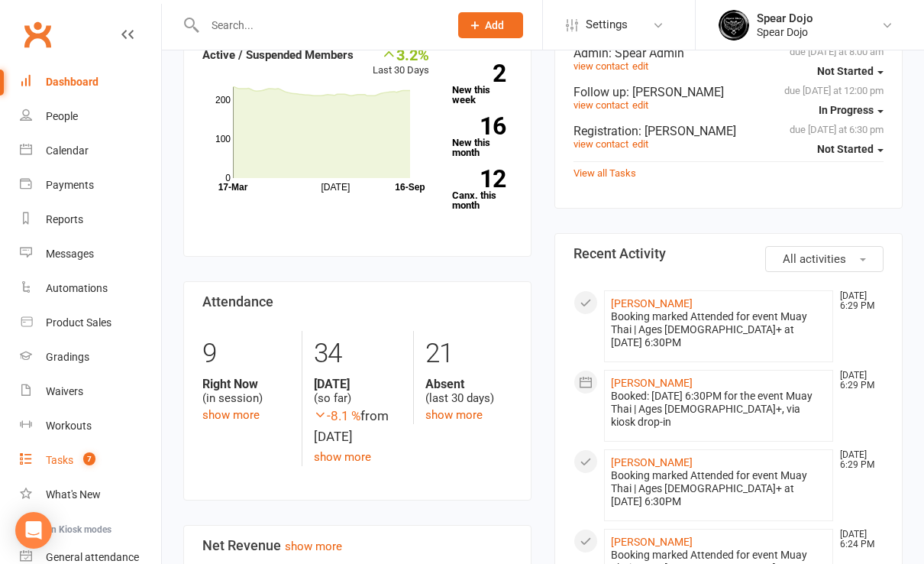 This screenshot has height=564, width=924. I want to click on img: thumb_image1623745760.png, so click(734, 25).